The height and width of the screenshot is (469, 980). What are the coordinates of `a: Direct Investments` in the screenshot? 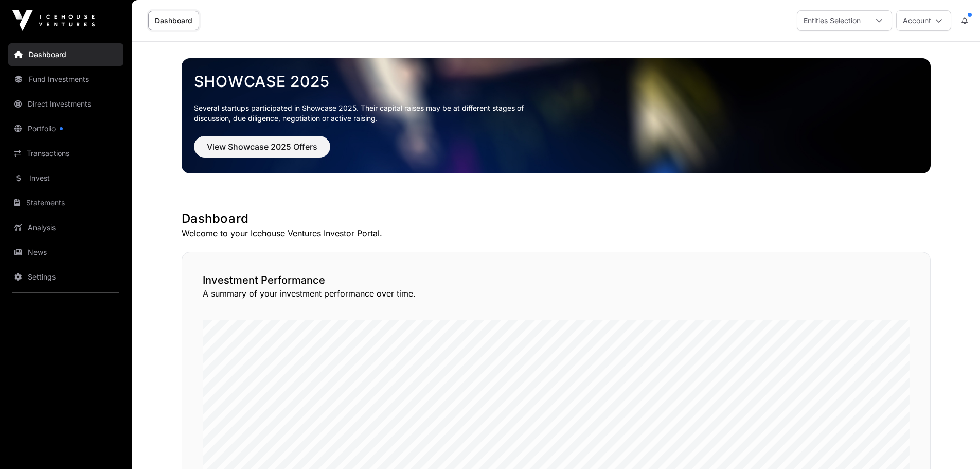 It's located at (66, 104).